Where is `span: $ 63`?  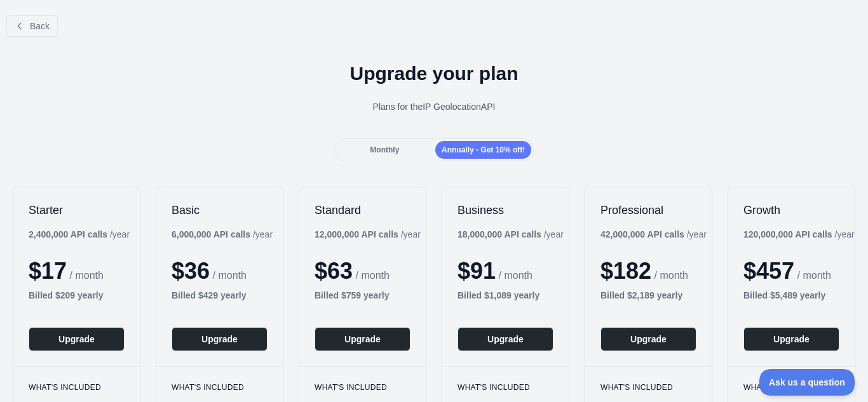
span: $ 63 is located at coordinates (334, 270).